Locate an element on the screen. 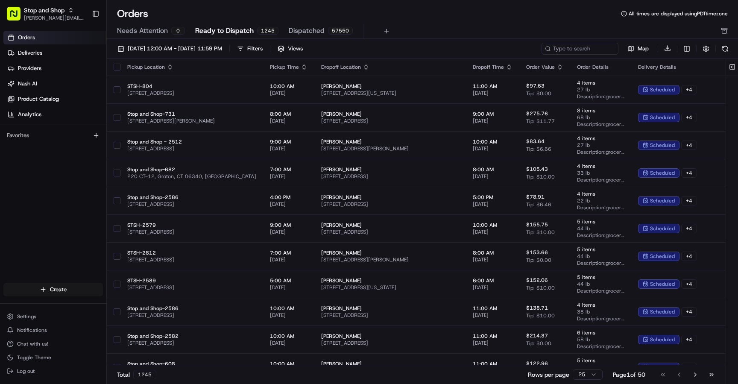 The image size is (738, 384). button: Refresh is located at coordinates (725, 49).